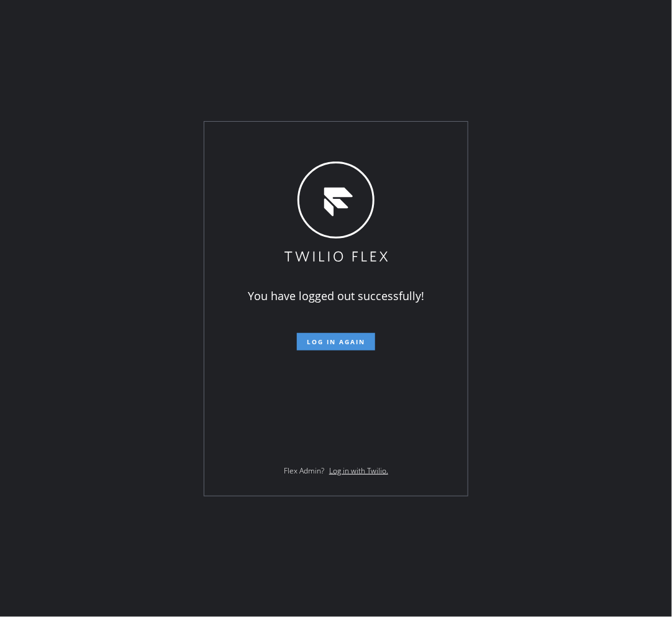 This screenshot has height=617, width=672. Describe the element at coordinates (336, 341) in the screenshot. I see `span: Log in again` at that location.